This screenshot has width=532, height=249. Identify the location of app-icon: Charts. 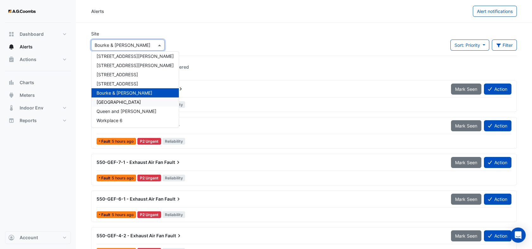
(11, 83).